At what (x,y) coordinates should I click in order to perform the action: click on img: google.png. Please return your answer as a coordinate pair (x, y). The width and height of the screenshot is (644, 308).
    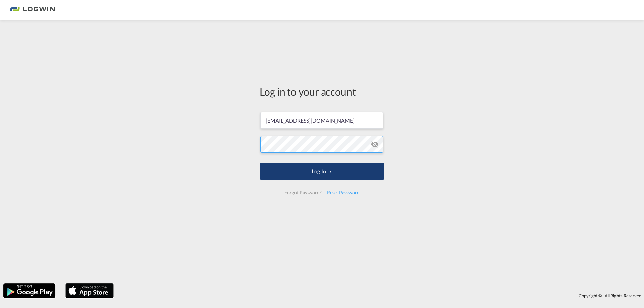
    Looking at the image, I should click on (29, 291).